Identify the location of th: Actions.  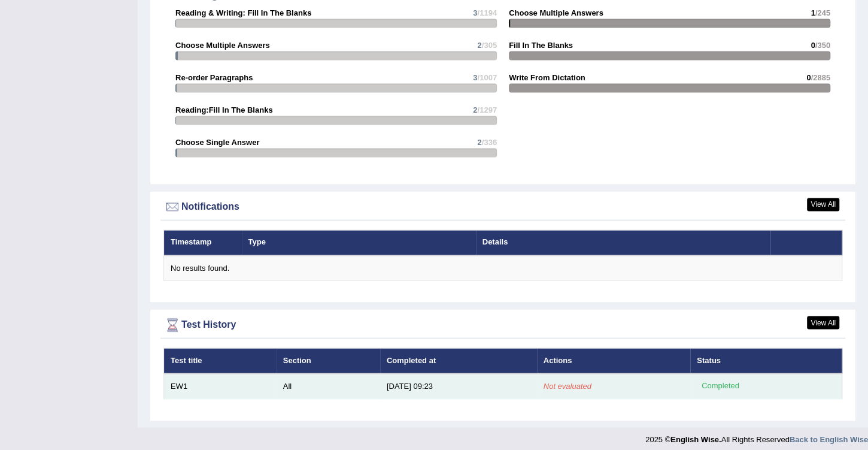
(613, 360).